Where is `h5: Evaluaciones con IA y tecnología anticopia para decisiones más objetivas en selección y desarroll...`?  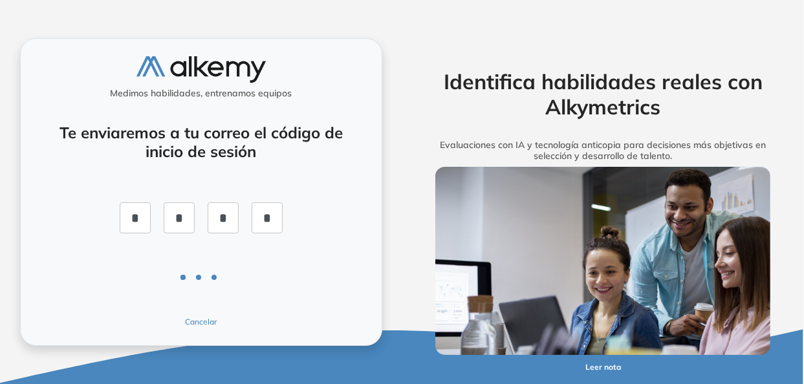 h5: Evaluaciones con IA y tecnología anticopia para decisiones más objetivas en selección y desarroll... is located at coordinates (603, 151).